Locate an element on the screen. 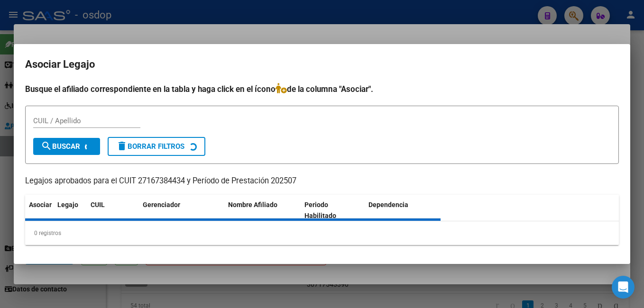  span: Borrar Filtros is located at coordinates (151, 146).